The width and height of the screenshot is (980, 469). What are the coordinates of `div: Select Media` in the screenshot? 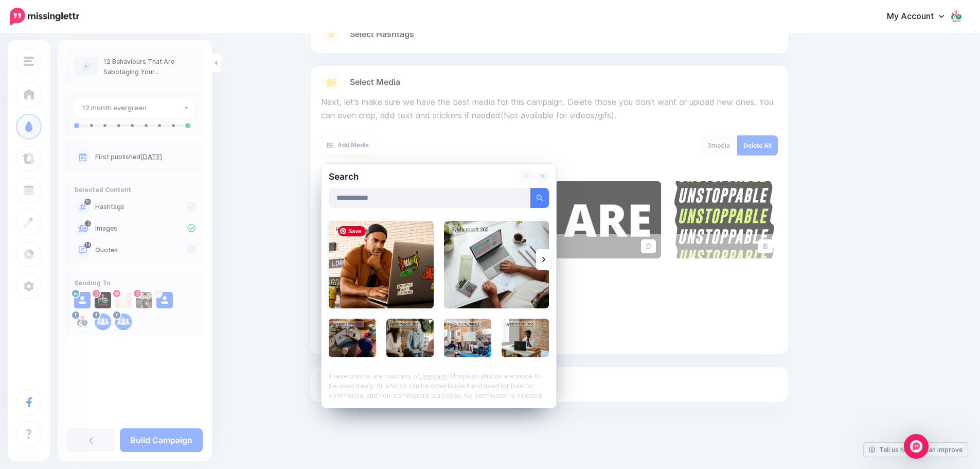 It's located at (549, 218).